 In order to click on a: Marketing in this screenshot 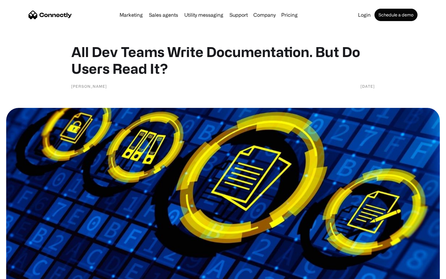, I will do `click(131, 15)`.